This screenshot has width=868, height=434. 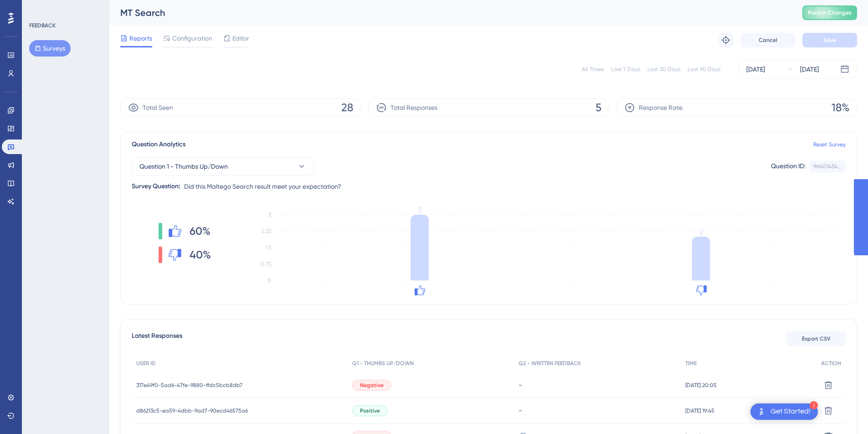 What do you see at coordinates (768, 40) in the screenshot?
I see `span: Cancel` at bounding box center [768, 40].